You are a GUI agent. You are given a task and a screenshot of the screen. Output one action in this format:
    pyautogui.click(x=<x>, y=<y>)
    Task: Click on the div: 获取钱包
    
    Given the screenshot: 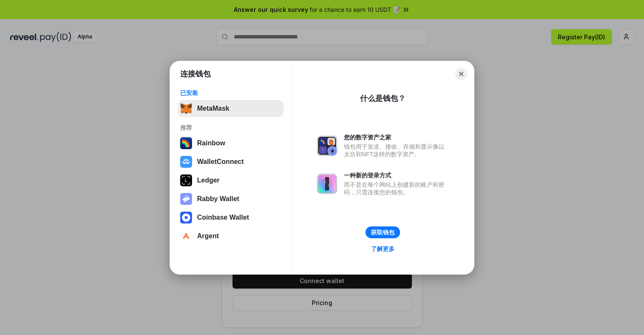 What is the action you would take?
    pyautogui.click(x=383, y=232)
    